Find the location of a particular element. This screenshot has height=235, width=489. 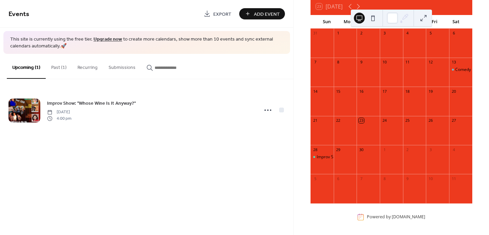

div: 30 is located at coordinates (361, 149).